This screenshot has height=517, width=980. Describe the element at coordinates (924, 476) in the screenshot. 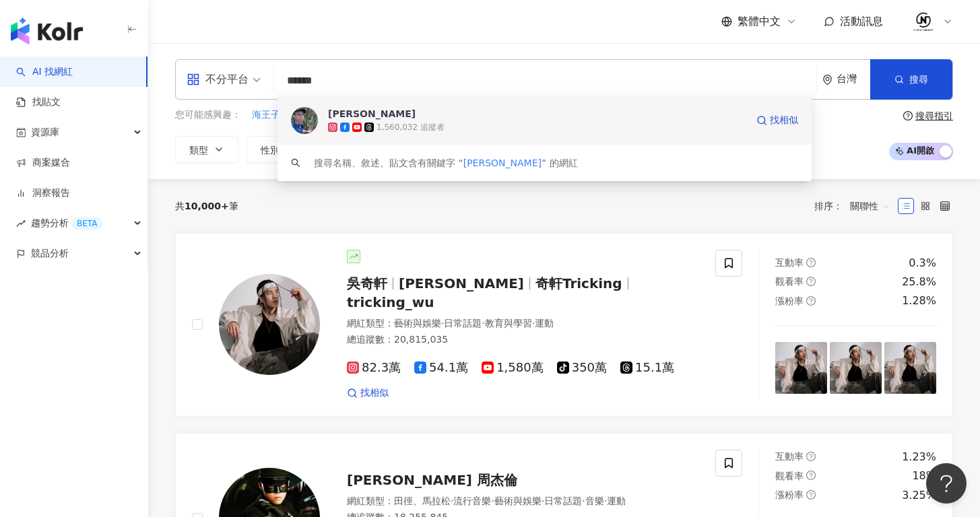

I see `div: 18%` at that location.